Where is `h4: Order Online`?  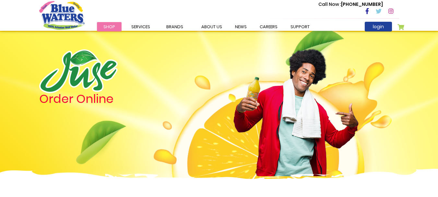 h4: Order Online is located at coordinates (111, 99).